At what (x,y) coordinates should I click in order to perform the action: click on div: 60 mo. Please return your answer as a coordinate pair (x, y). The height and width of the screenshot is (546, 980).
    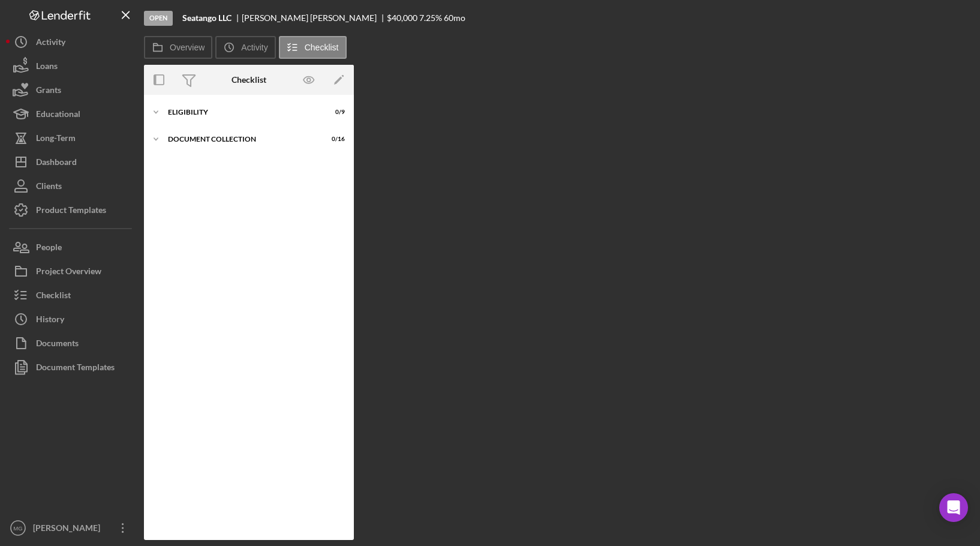
    Looking at the image, I should click on (454, 18).